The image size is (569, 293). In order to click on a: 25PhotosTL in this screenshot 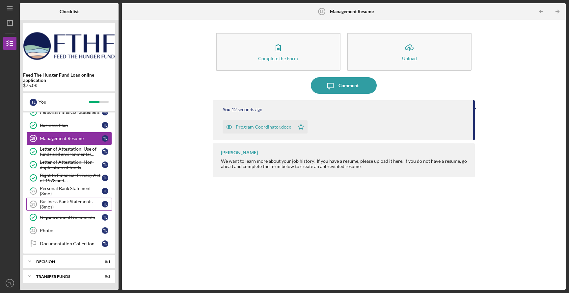, I will do `click(69, 231)`.